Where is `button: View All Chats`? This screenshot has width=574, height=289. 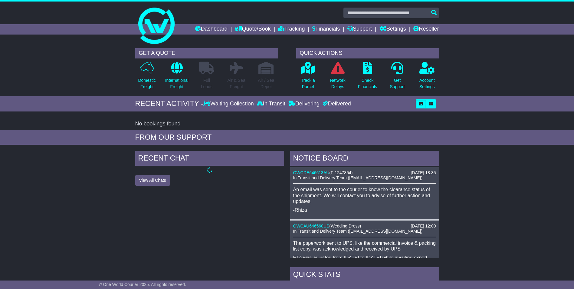
button: View All Chats is located at coordinates (153, 180).